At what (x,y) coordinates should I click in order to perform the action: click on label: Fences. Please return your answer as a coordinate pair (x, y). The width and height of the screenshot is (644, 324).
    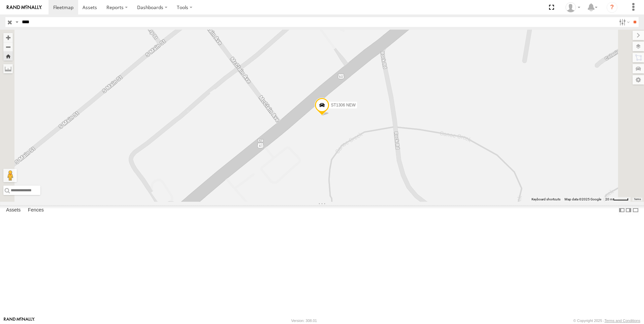
    Looking at the image, I should click on (36, 210).